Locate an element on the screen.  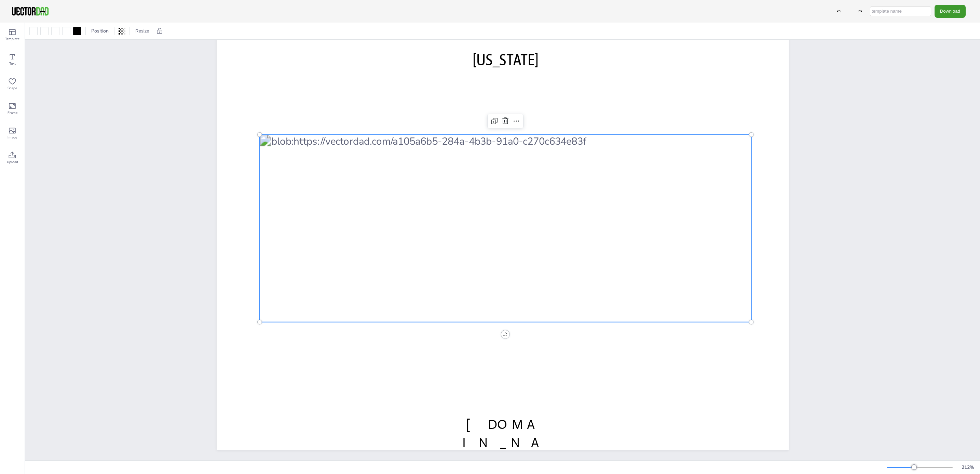
span: Upload is located at coordinates (12, 162).